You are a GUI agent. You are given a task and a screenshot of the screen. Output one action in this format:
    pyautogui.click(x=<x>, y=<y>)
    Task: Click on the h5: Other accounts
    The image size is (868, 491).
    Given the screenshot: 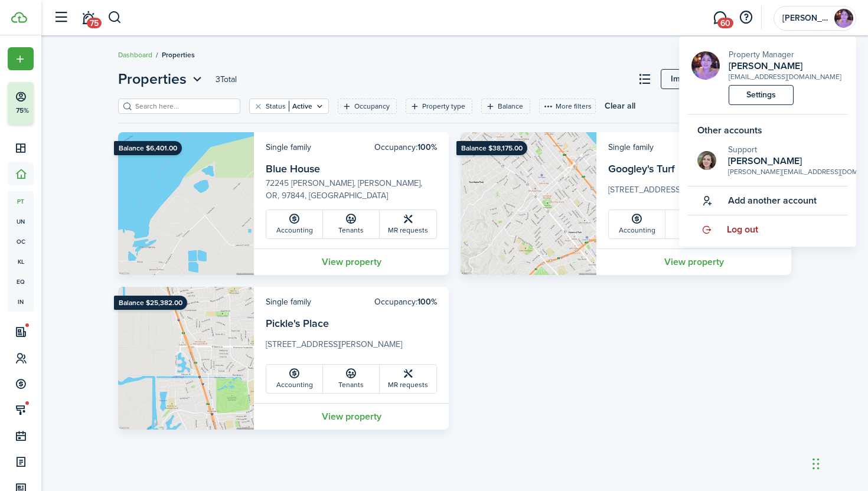 What is the action you would take?
    pyautogui.click(x=767, y=131)
    